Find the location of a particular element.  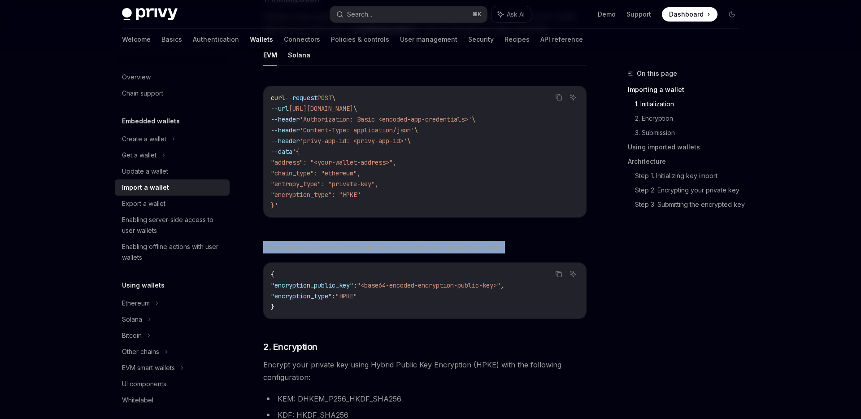

span: "chain_type": "ethereum", is located at coordinates (316, 173).